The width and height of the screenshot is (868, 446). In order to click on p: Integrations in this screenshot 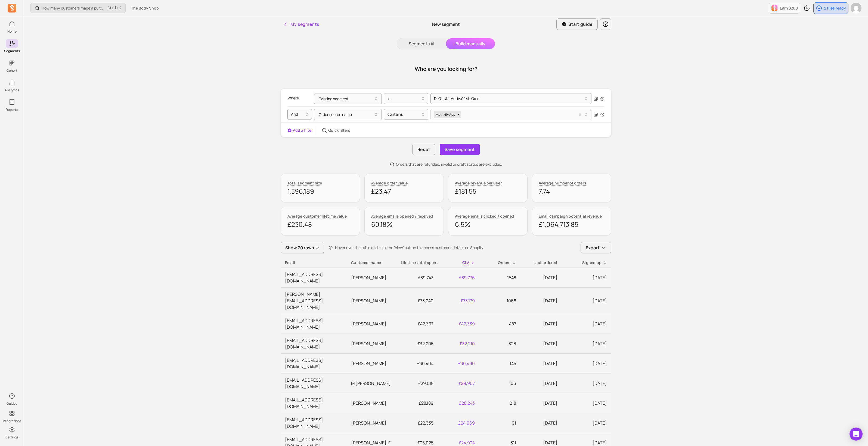, I will do `click(11, 421)`.